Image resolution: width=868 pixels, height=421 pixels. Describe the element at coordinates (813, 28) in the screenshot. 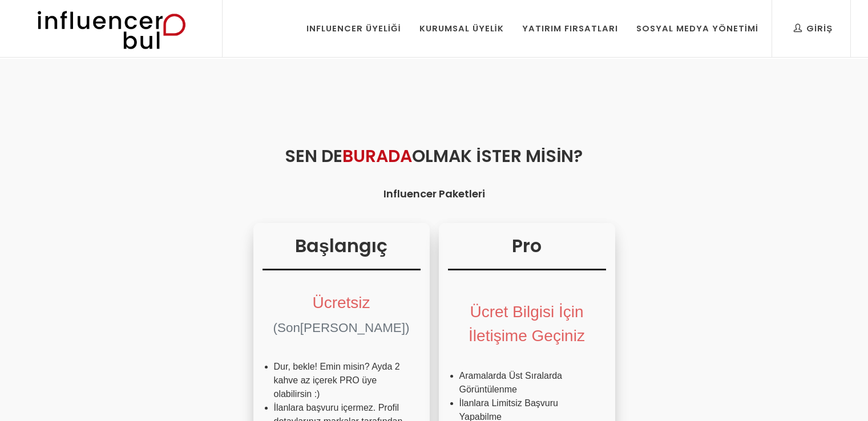

I see `div: Giriş` at that location.